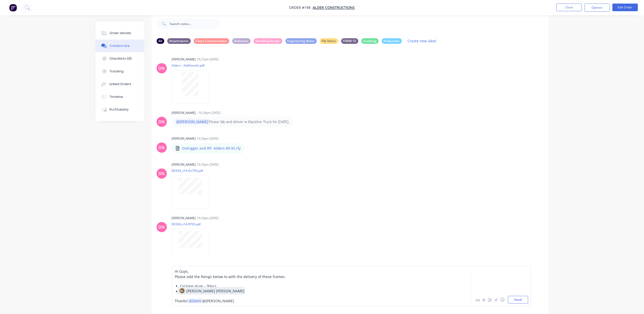  I want to click on button: Linked Orders, so click(120, 84).